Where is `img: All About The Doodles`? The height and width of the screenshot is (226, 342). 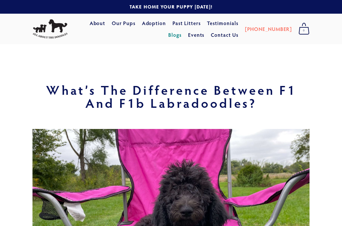 img: All About The Doodles is located at coordinates (50, 29).